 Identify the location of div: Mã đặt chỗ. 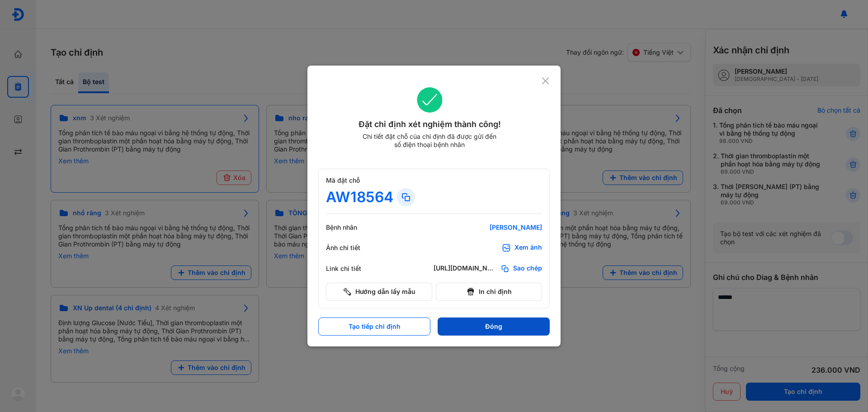
(434, 181).